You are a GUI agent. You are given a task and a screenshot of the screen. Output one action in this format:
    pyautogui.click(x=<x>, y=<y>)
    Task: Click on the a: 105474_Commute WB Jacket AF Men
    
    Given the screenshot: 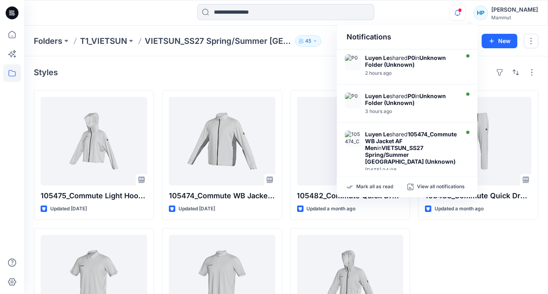 What is the action you would take?
    pyautogui.click(x=222, y=141)
    